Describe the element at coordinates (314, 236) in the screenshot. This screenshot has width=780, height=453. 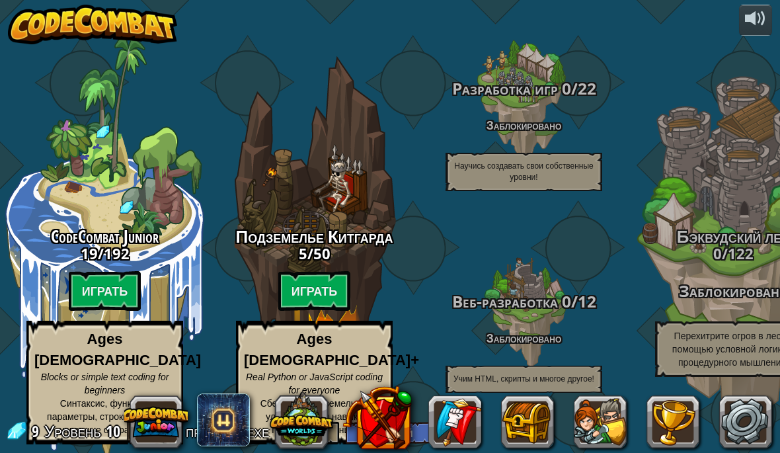
I see `span: Подземелье Китгарда` at that location.